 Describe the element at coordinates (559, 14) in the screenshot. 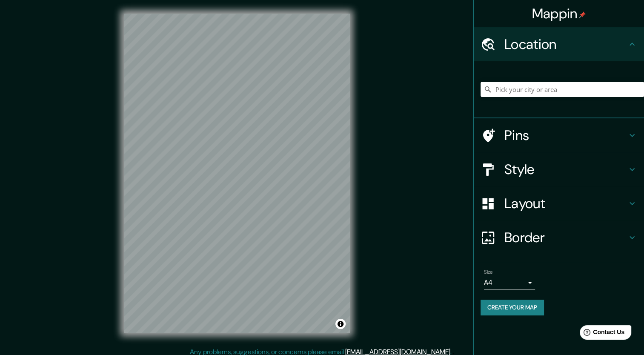

I see `h4: Mappin` at that location.